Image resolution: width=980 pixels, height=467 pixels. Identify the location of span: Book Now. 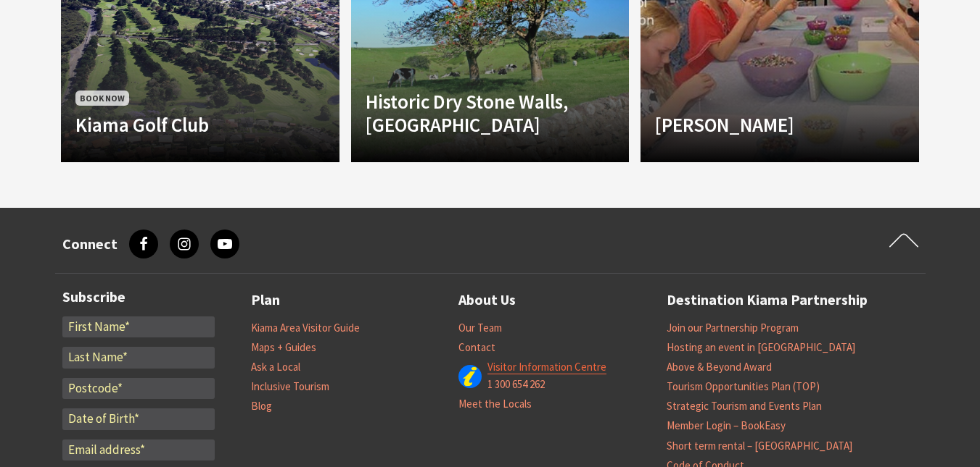
(102, 98).